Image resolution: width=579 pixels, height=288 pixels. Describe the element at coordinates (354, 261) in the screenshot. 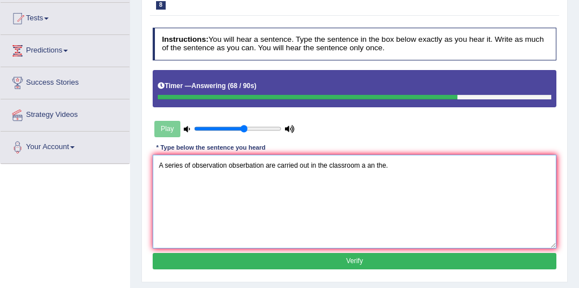

I see `button: Verify` at that location.